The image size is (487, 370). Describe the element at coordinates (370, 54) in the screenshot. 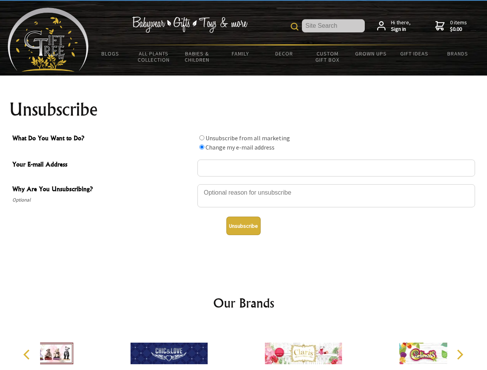

I see `a: Grown Ups` at that location.